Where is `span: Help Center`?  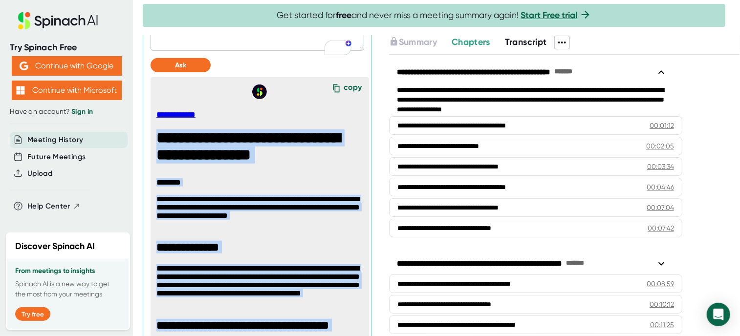 span: Help Center is located at coordinates (49, 206).